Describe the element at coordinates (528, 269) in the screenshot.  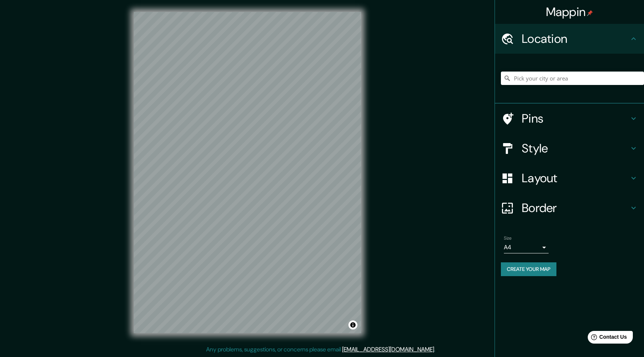
I see `button: Create your map` at that location.